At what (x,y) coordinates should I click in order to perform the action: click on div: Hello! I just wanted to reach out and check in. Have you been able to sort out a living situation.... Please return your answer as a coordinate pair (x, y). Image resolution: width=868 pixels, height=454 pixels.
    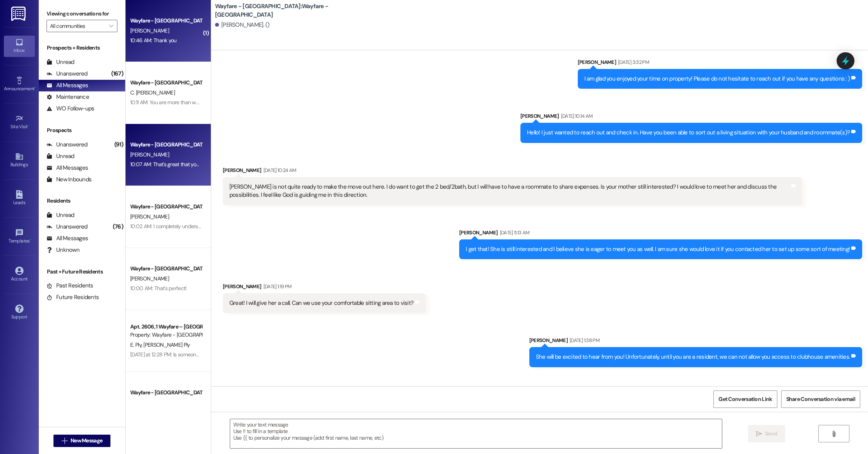
    Looking at the image, I should click on (688, 133).